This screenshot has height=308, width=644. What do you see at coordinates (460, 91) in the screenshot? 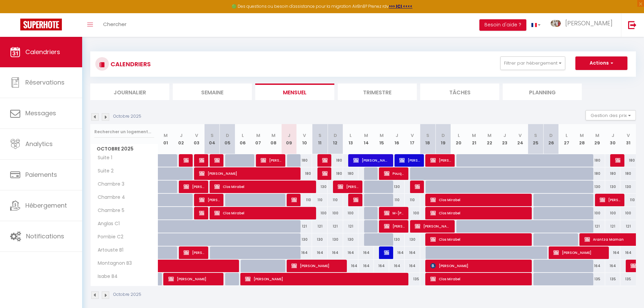
I see `li: Tâches` at bounding box center [460, 91].